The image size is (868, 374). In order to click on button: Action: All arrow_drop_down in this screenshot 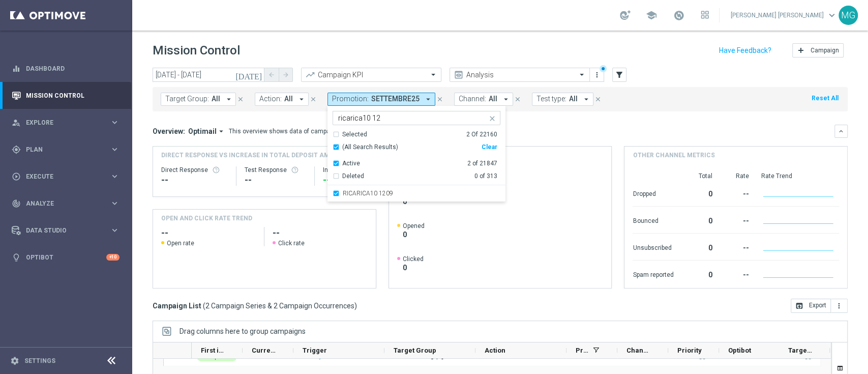, I will do `click(282, 99)`.